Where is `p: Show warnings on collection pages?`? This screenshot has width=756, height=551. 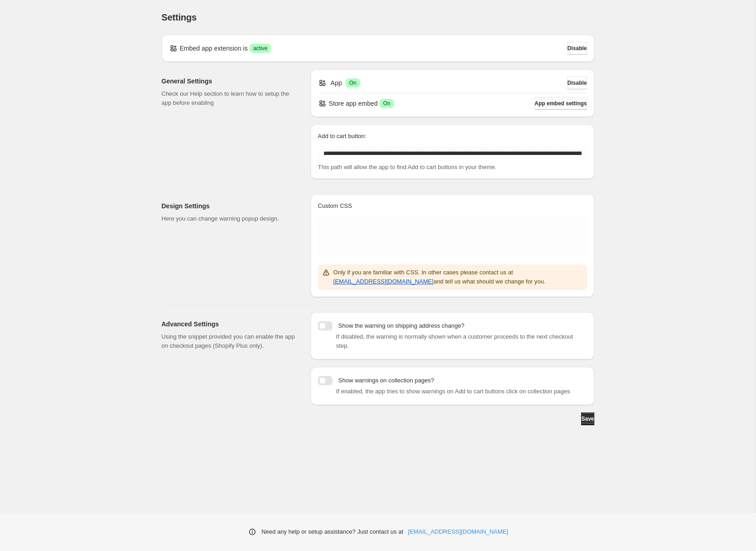
p: Show warnings on collection pages? is located at coordinates (386, 380).